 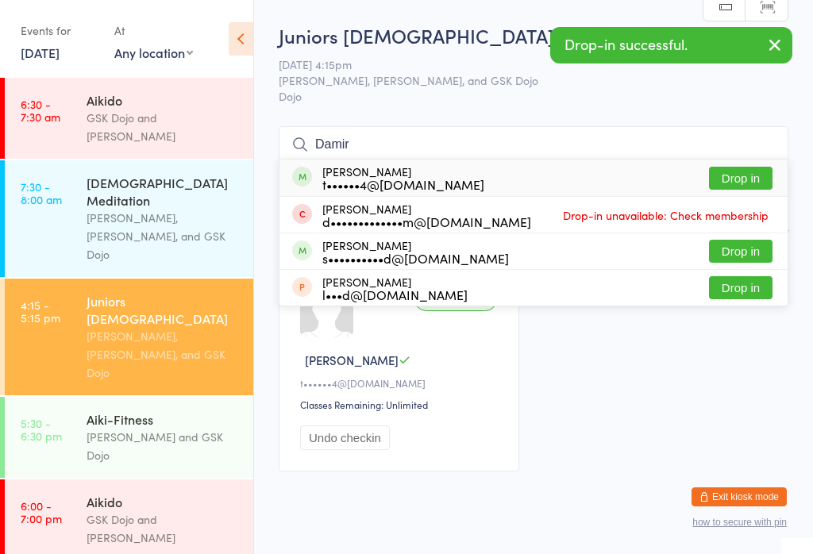 I want to click on button: Exit kiosk mode, so click(x=739, y=497).